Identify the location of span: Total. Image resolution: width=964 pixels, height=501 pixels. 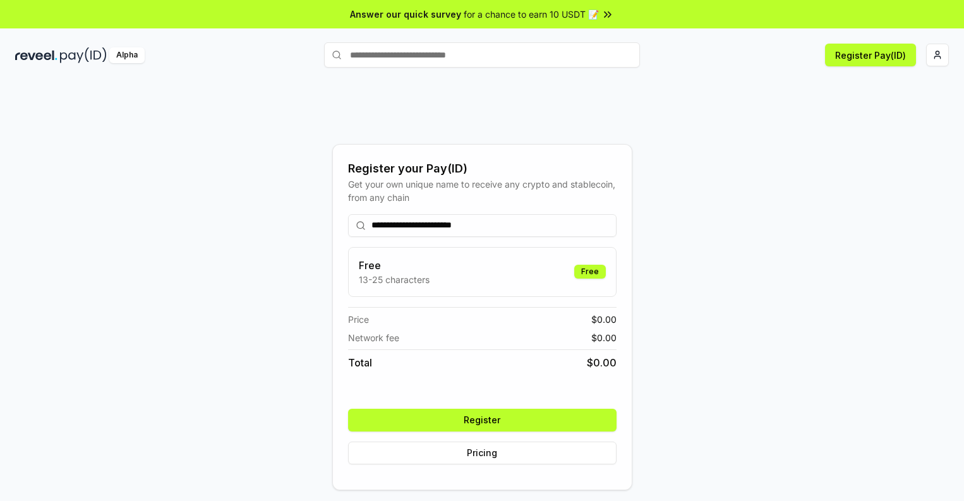
(360, 363).